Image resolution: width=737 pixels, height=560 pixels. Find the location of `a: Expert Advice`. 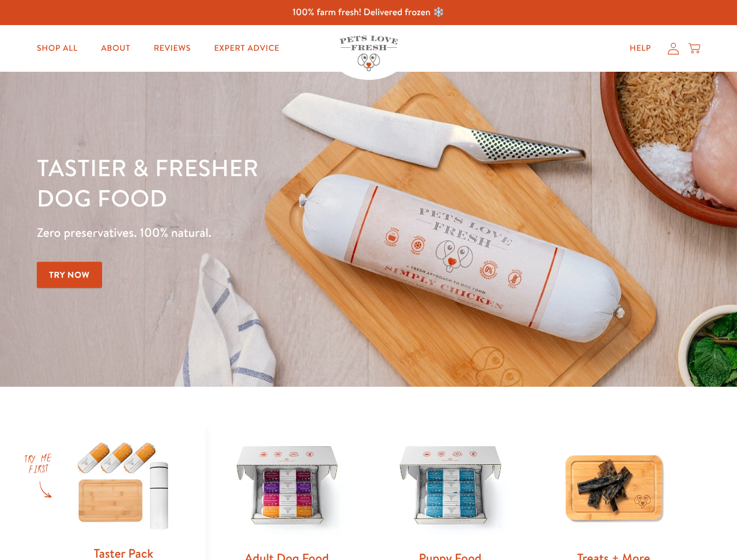

a: Expert Advice is located at coordinates (247, 49).